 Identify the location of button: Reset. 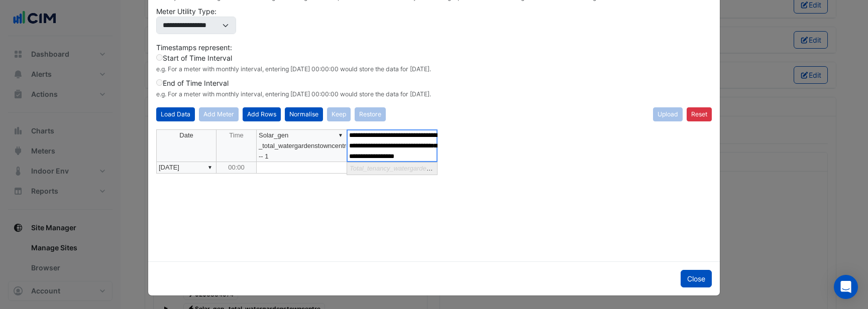
(699, 114).